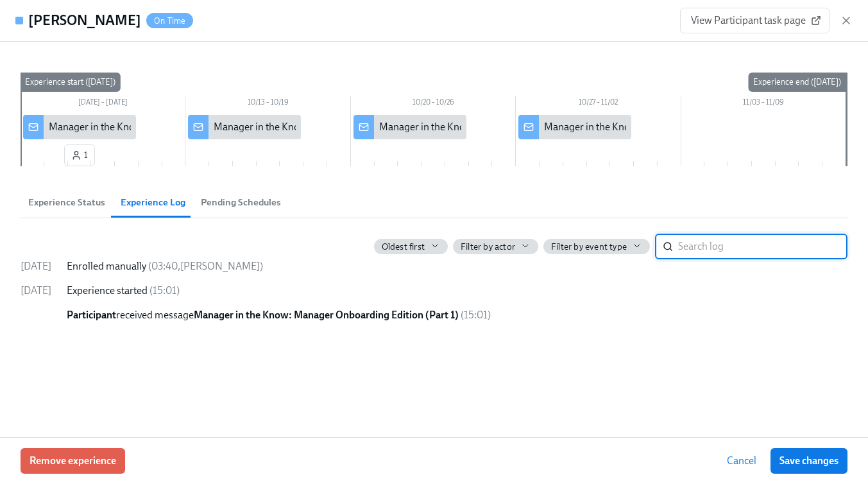  What do you see at coordinates (754, 21) in the screenshot?
I see `span: View Participant task page` at bounding box center [754, 21].